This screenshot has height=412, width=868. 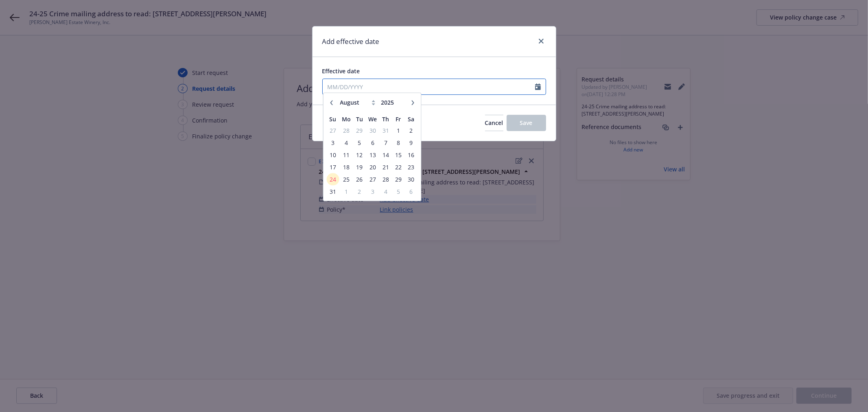 I want to click on td: 20, so click(x=372, y=167).